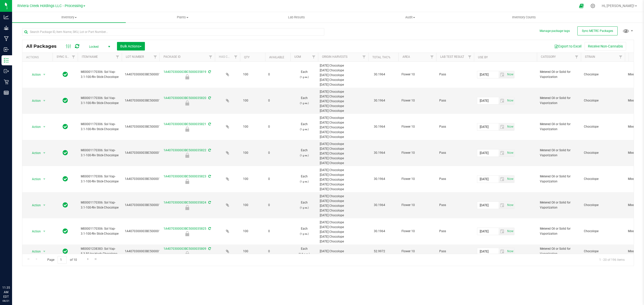 The height and width of the screenshot is (305, 644). What do you see at coordinates (296, 17) in the screenshot?
I see `span: Lab Results` at bounding box center [296, 17].